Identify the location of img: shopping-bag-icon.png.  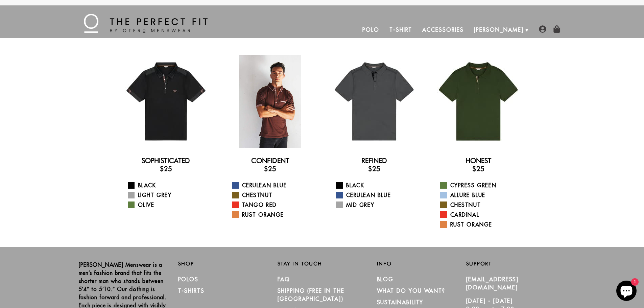
(557, 29).